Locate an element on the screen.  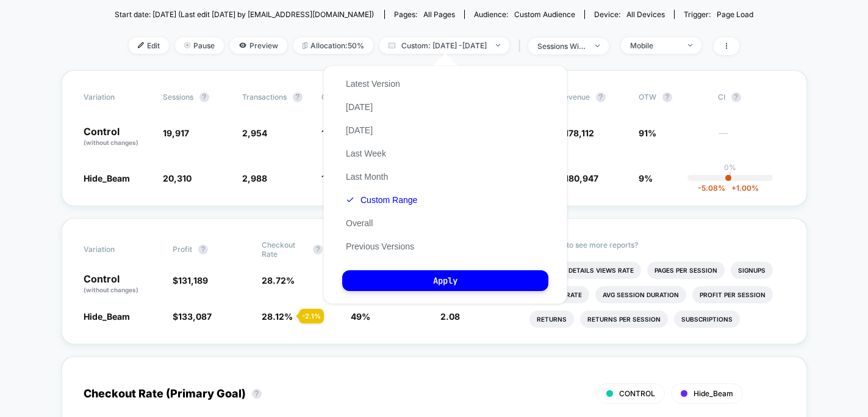
span: Allocation: 50% is located at coordinates (333, 45).